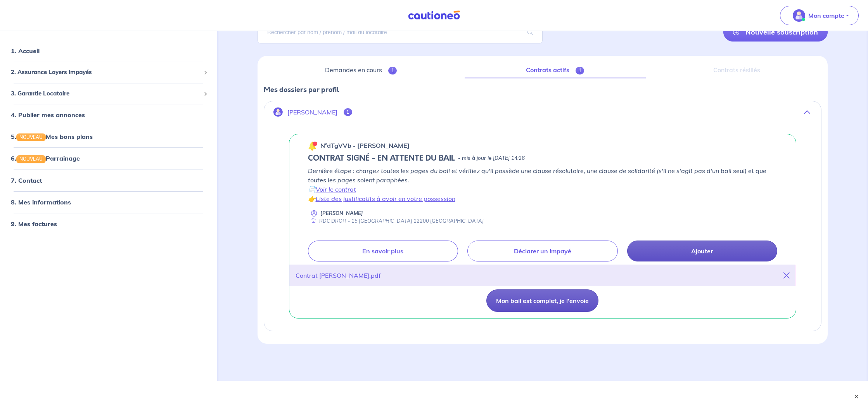 The width and height of the screenshot is (868, 412). Describe the element at coordinates (381, 159) in the screenshot. I see `h5: CONTRAT SIGNÉ - EN ATTENTE DU BAIL` at that location.